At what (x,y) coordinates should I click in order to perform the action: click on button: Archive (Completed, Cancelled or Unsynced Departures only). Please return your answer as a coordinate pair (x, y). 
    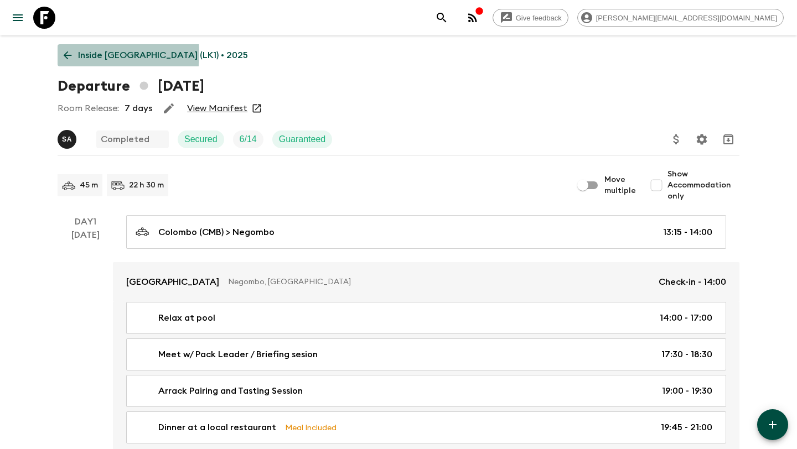
    Looking at the image, I should click on (728, 139).